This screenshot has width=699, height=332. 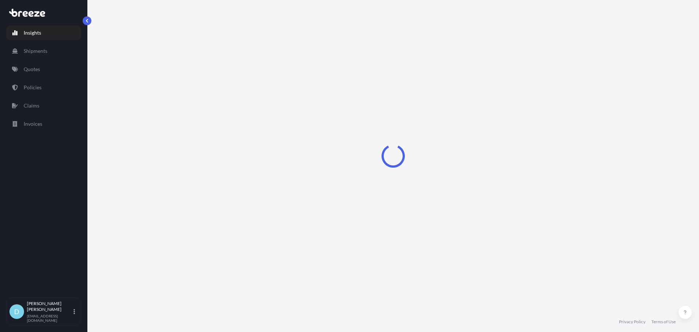 What do you see at coordinates (32, 87) in the screenshot?
I see `p: Policies` at bounding box center [32, 87].